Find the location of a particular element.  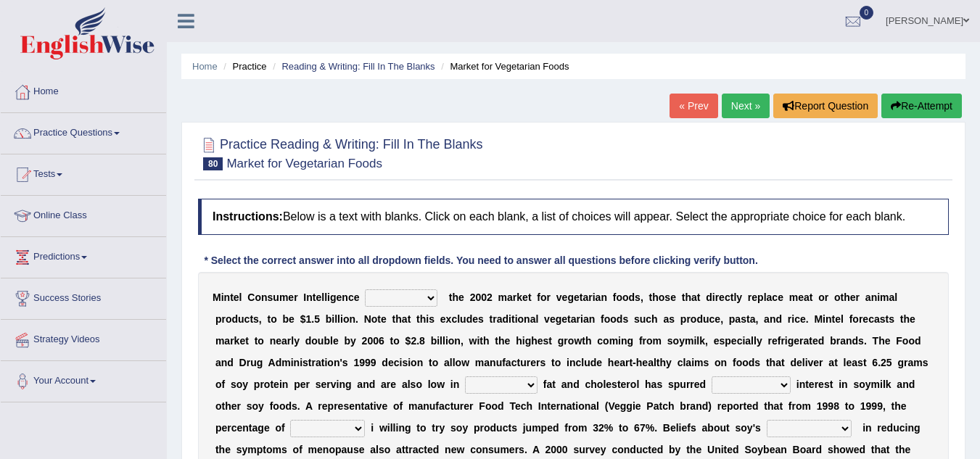

a: Practice Questions is located at coordinates (83, 132).